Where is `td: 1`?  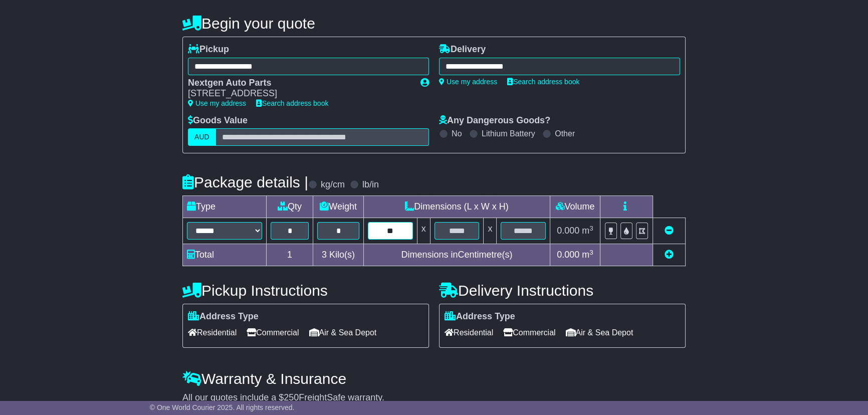 td: 1 is located at coordinates (290, 255).